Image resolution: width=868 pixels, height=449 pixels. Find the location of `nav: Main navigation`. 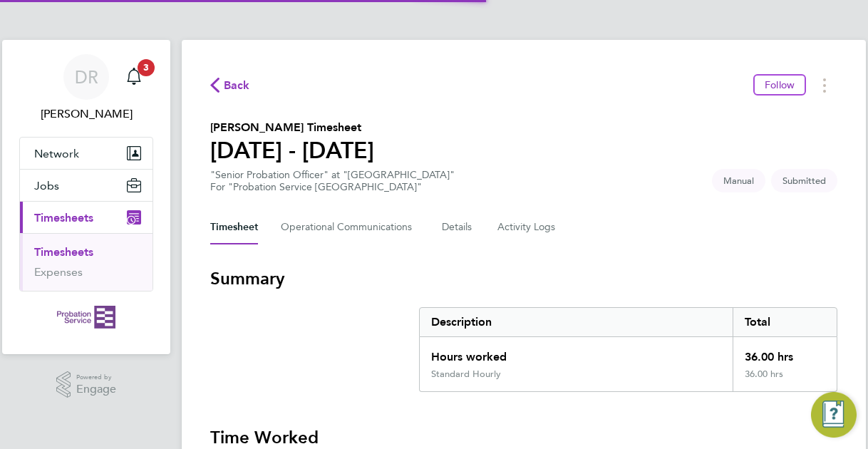

nav: Main navigation is located at coordinates (86, 196).